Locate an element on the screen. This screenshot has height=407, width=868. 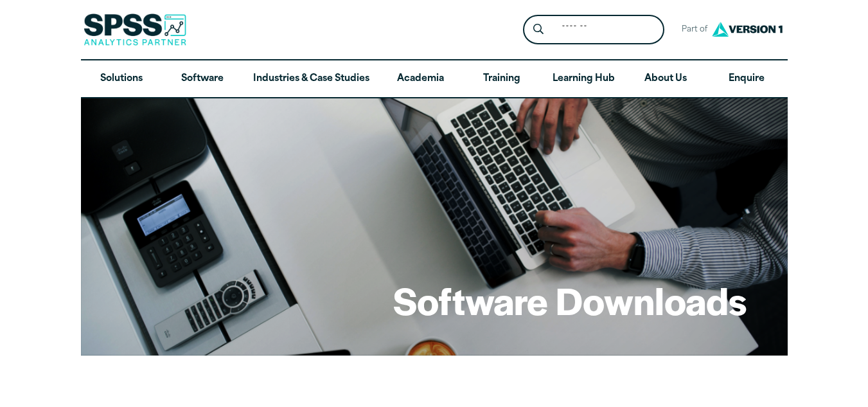
button: Search magnifying glass icon is located at coordinates (538, 30).